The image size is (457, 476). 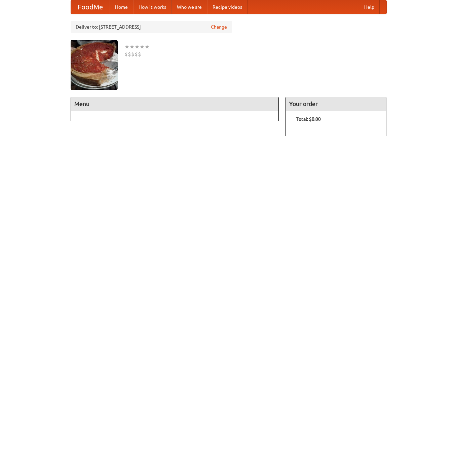 What do you see at coordinates (336, 104) in the screenshot?
I see `h4: Your order` at bounding box center [336, 104].